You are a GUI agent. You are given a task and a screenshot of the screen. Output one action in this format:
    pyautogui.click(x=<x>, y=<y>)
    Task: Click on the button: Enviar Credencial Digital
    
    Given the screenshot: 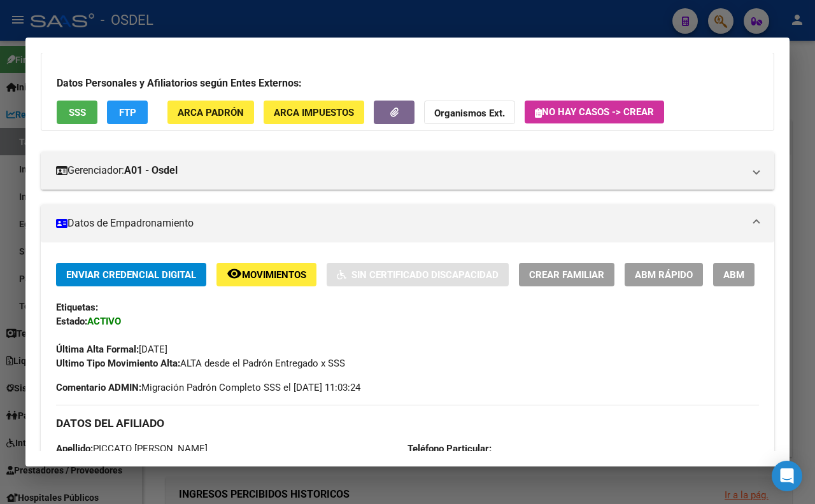 What is the action you would take?
    pyautogui.click(x=131, y=274)
    